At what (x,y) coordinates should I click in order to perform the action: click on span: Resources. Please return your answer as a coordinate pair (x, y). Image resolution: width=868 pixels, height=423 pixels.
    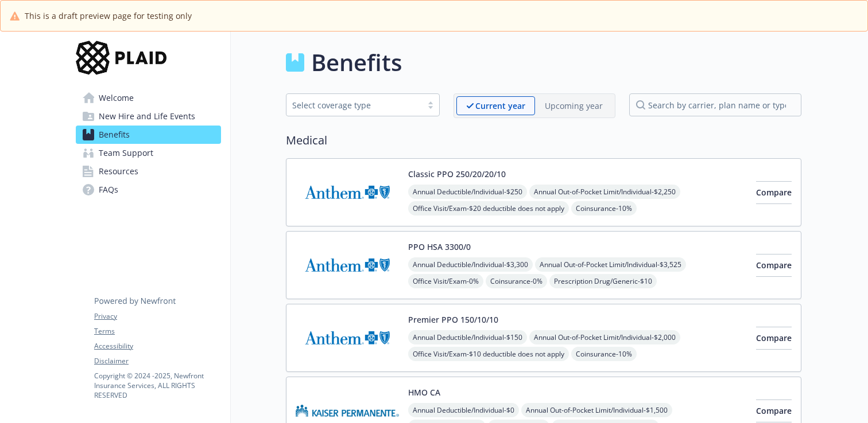
    Looking at the image, I should click on (118, 172).